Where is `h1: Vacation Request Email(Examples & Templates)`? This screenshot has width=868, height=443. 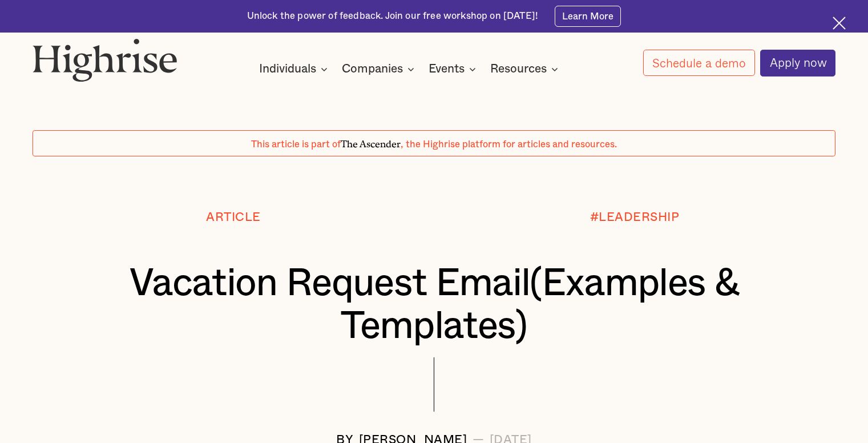 h1: Vacation Request Email(Examples & Templates) is located at coordinates (434, 304).